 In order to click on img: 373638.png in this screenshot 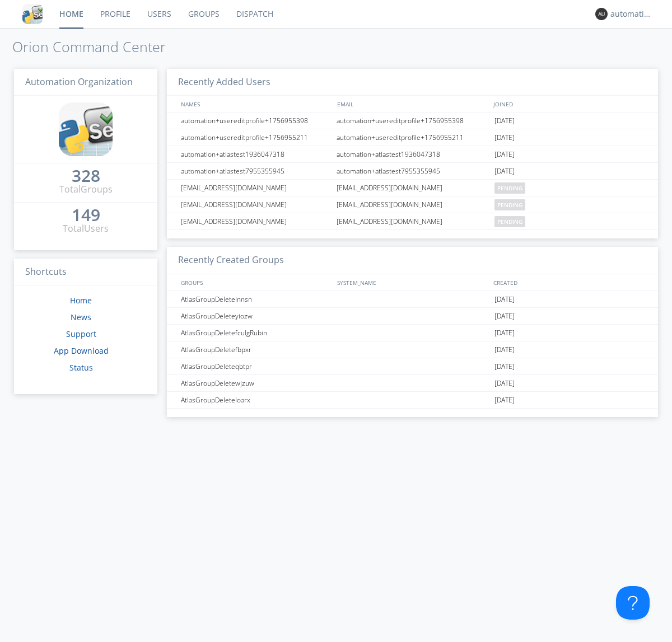, I will do `click(601, 14)`.